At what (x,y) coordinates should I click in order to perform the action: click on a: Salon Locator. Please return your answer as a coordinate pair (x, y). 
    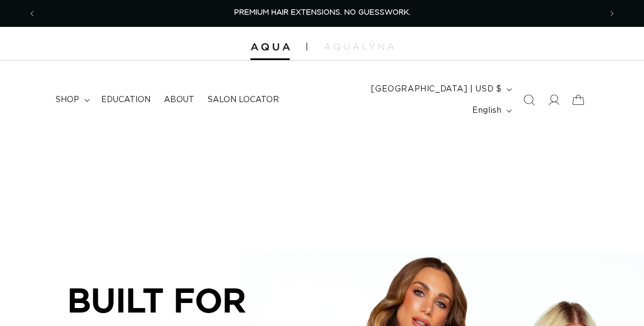
    Looking at the image, I should click on (243, 100).